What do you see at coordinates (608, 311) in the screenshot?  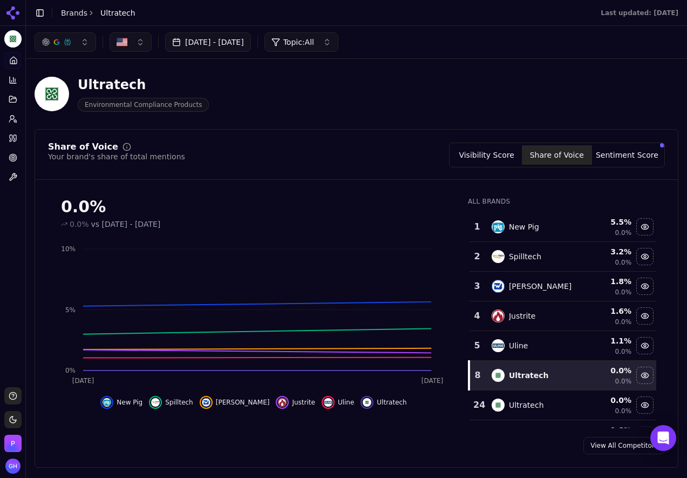 I see `div: 1.6 %` at bounding box center [608, 311].